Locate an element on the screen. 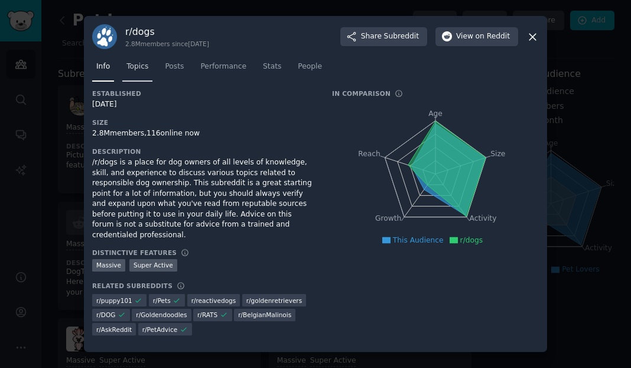 The image size is (631, 368). span: r/ Goldendoodles is located at coordinates (161, 314).